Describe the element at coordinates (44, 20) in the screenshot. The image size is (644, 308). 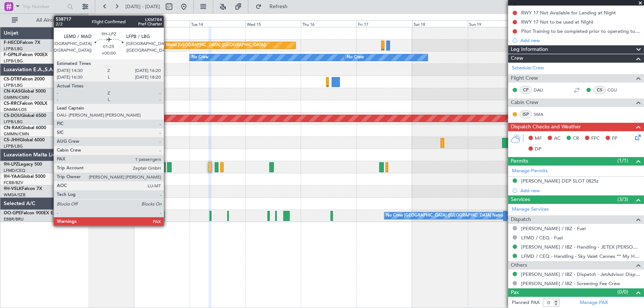
I see `button: All Aircraft` at that location.